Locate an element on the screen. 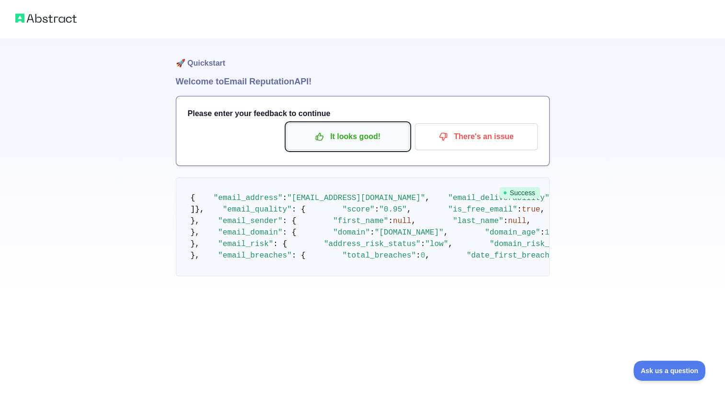 The image size is (725, 400). span: "date_first_breached" is located at coordinates (515, 255).